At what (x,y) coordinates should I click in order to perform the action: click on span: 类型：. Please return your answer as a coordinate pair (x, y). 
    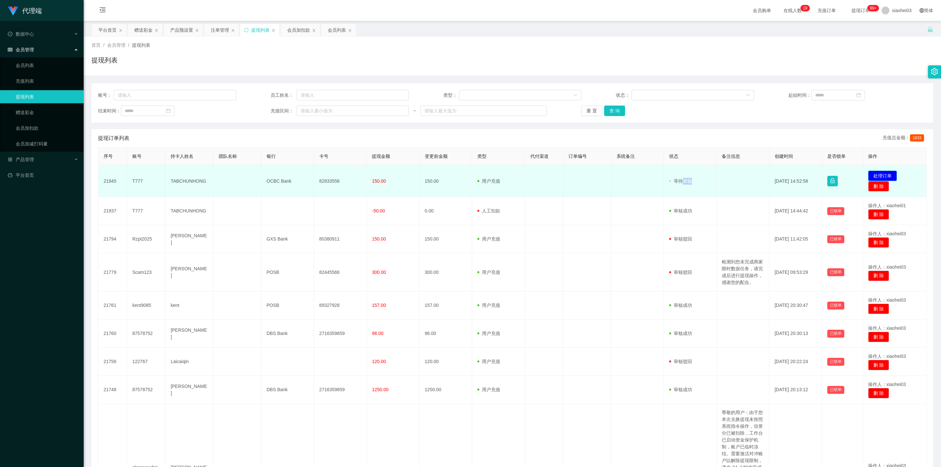
    Looking at the image, I should click on (451, 95).